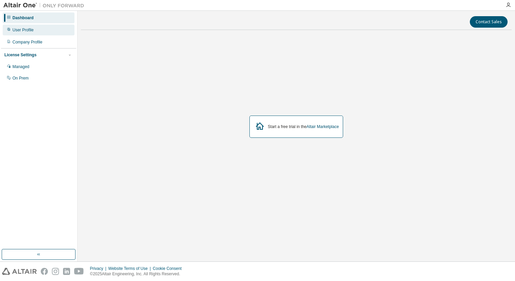 Image resolution: width=515 pixels, height=281 pixels. I want to click on div: Managed, so click(21, 67).